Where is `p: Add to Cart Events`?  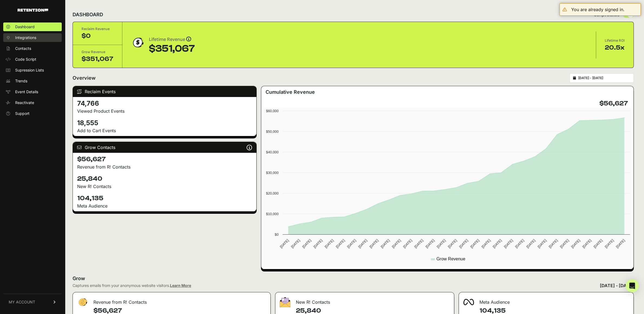
p: Add to Cart Events is located at coordinates (165, 131).